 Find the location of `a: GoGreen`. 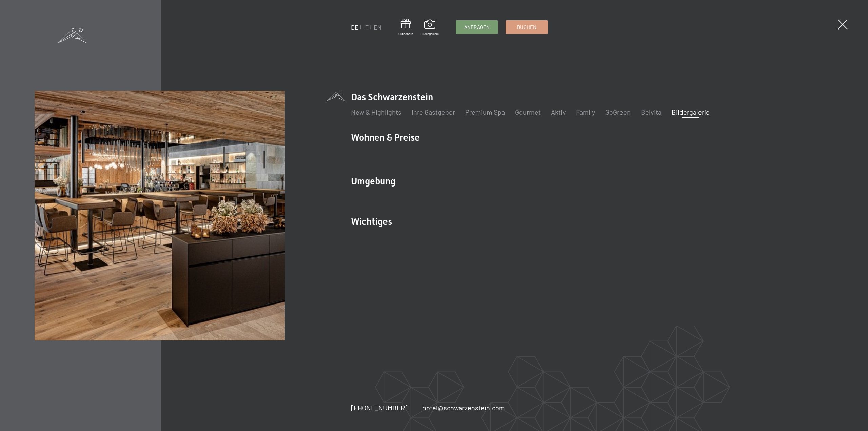

a: GoGreen is located at coordinates (618, 112).